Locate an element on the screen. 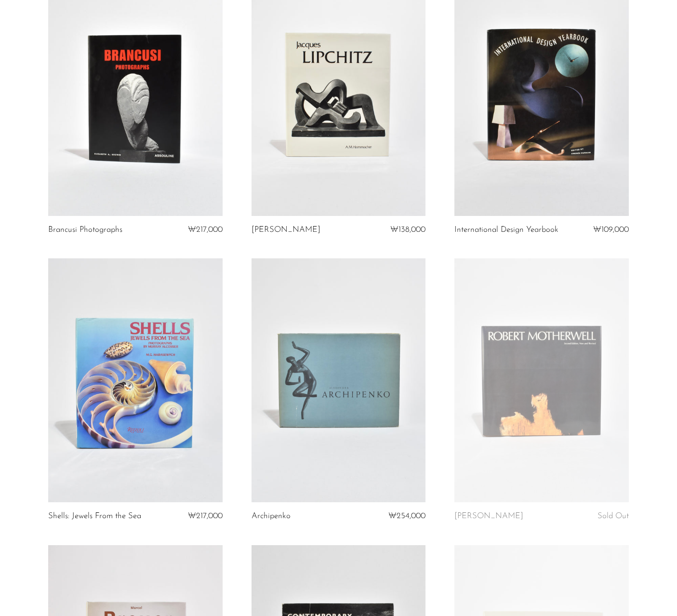  span: ₩138,000 is located at coordinates (408, 230).